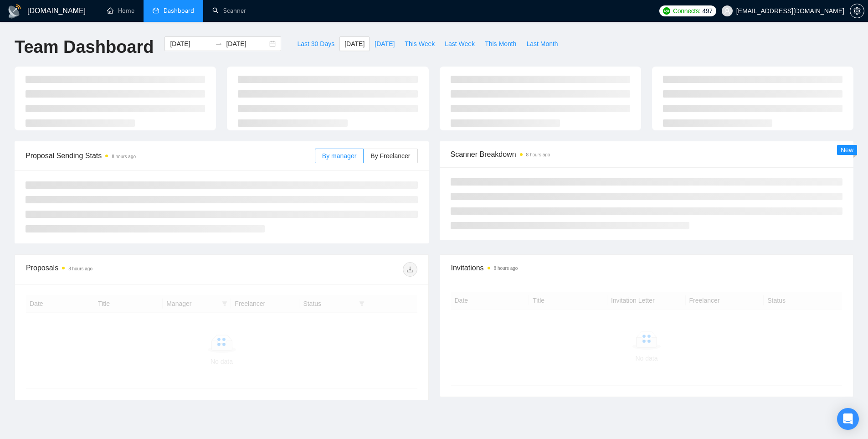 The height and width of the screenshot is (439, 868). What do you see at coordinates (460, 44) in the screenshot?
I see `span: Last Week` at bounding box center [460, 44].